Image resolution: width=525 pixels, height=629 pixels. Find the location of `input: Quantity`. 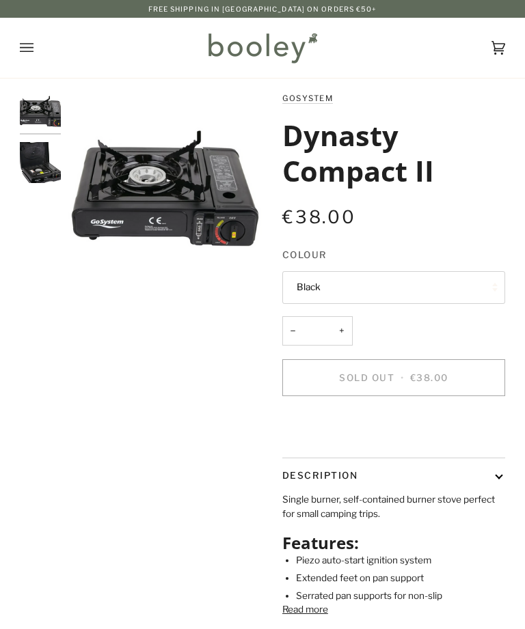

input: Quantity is located at coordinates (317, 331).